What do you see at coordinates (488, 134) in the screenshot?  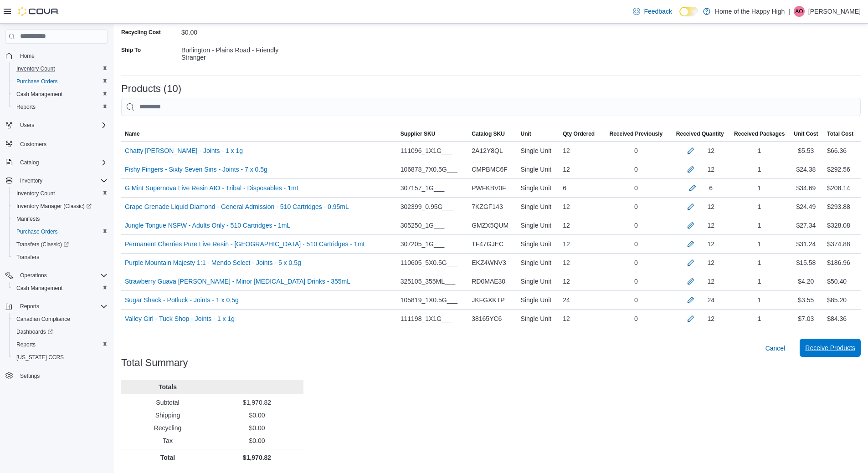 I see `span: Catalog SKU` at bounding box center [488, 134].